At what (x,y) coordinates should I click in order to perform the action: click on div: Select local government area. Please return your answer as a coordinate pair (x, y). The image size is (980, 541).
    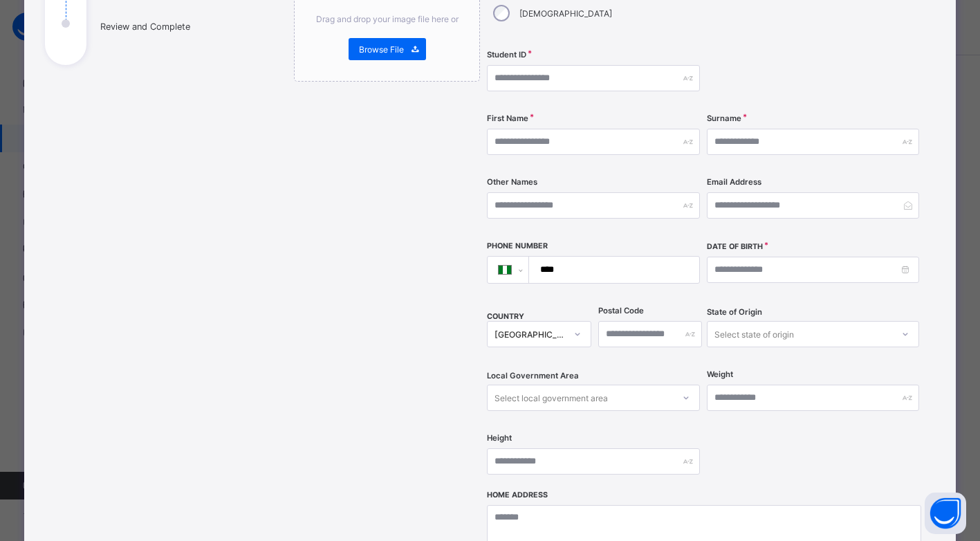
    Looking at the image, I should click on (551, 398).